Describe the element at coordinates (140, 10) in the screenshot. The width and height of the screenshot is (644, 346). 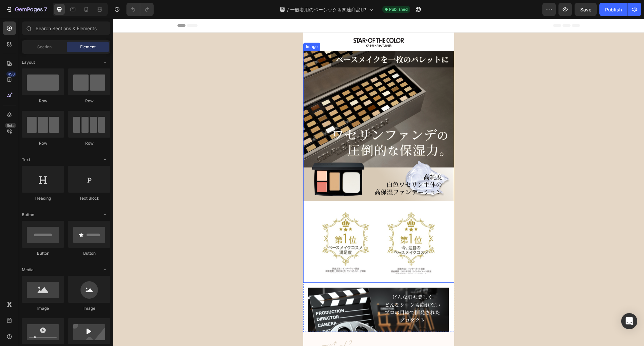
I see `div: Undo/Redo` at that location.